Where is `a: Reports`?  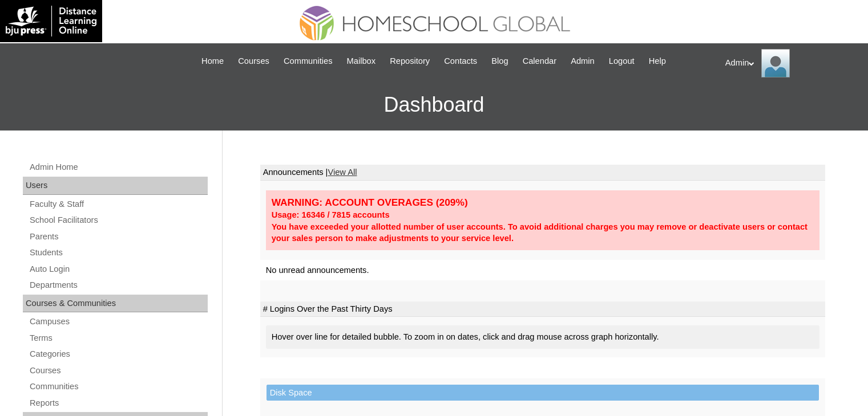
a: Reports is located at coordinates (118, 403).